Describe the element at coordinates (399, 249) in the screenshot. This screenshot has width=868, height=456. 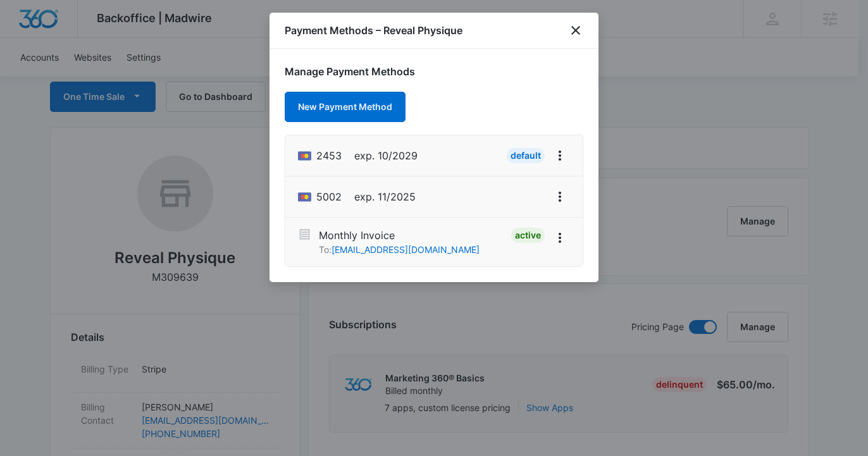
I see `p: To:` at that location.